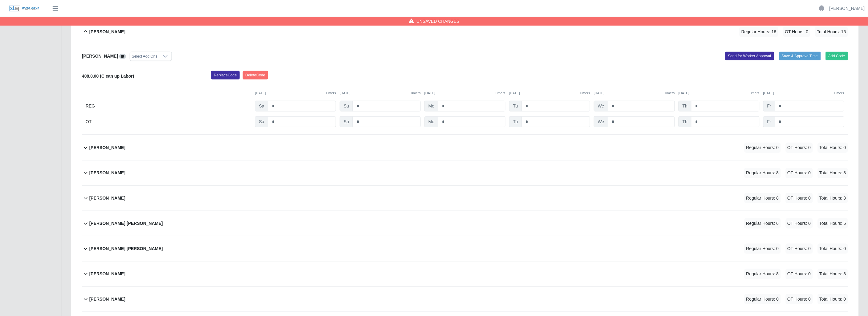 Image resolution: width=868 pixels, height=316 pixels. Describe the element at coordinates (763, 223) in the screenshot. I see `span: Regular Hours: 6` at that location.